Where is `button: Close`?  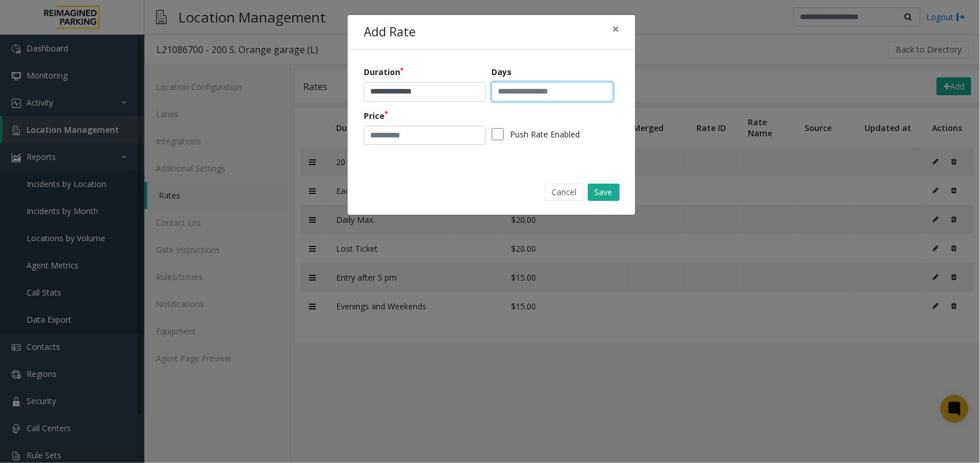
button: Close is located at coordinates (616, 29).